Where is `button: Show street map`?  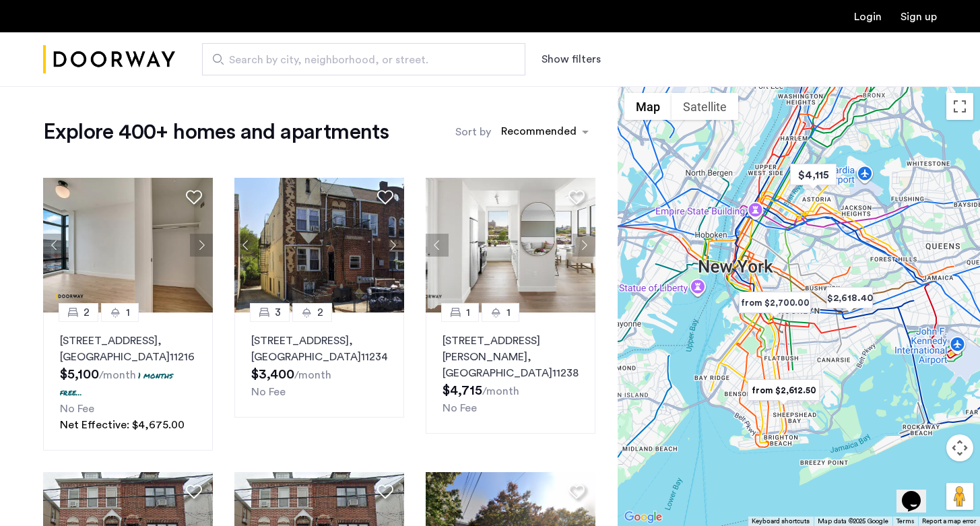
button: Show street map is located at coordinates (648, 106).